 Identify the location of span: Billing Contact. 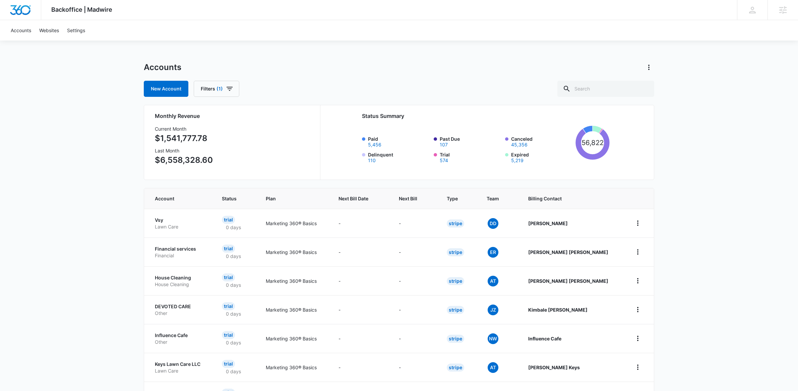
(572, 198).